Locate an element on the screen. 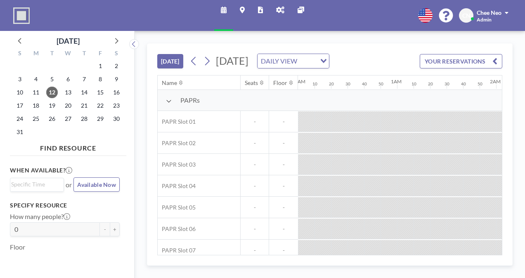 The width and height of the screenshot is (525, 278). span: Sunday, August 31, 2025 is located at coordinates (20, 132).